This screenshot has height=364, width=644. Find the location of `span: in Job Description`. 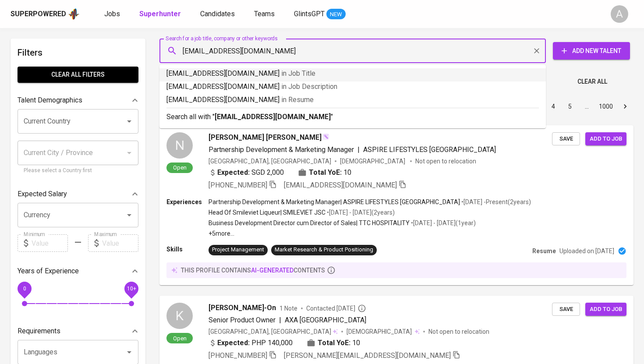

span: in Job Description is located at coordinates (309, 87).